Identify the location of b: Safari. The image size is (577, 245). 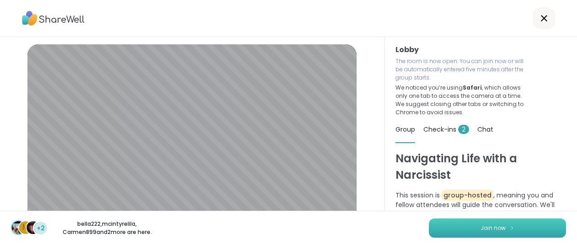
(473, 87).